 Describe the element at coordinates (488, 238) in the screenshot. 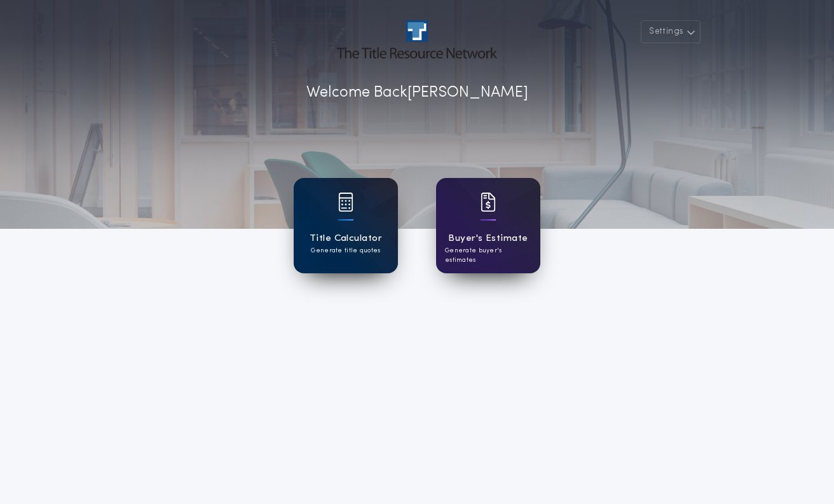

I see `h1: Buyer's Estimate` at that location.